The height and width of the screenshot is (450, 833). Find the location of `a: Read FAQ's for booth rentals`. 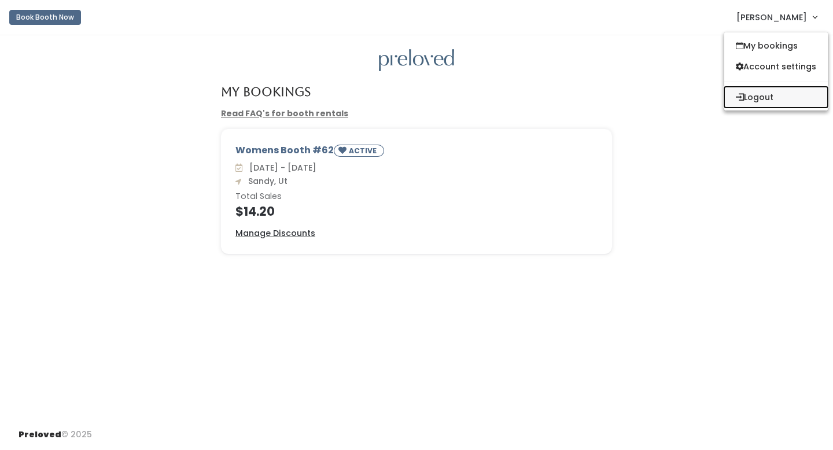

a: Read FAQ's for booth rentals is located at coordinates (284, 113).